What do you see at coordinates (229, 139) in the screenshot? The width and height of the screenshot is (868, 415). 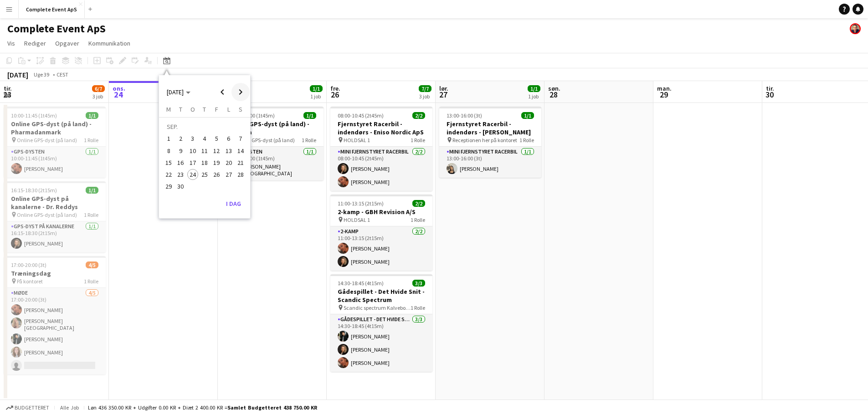 I see `button: 06-09-2025` at bounding box center [229, 139].